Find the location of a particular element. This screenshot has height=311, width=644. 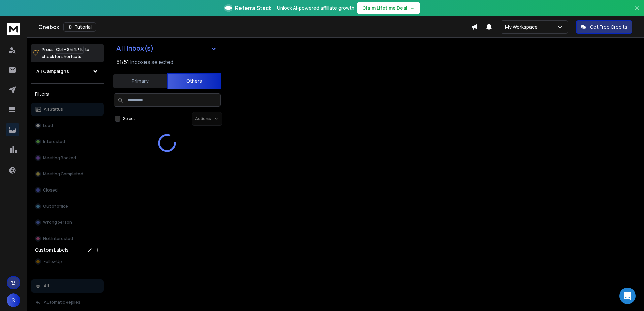

span: ReferralStack is located at coordinates (253, 8).